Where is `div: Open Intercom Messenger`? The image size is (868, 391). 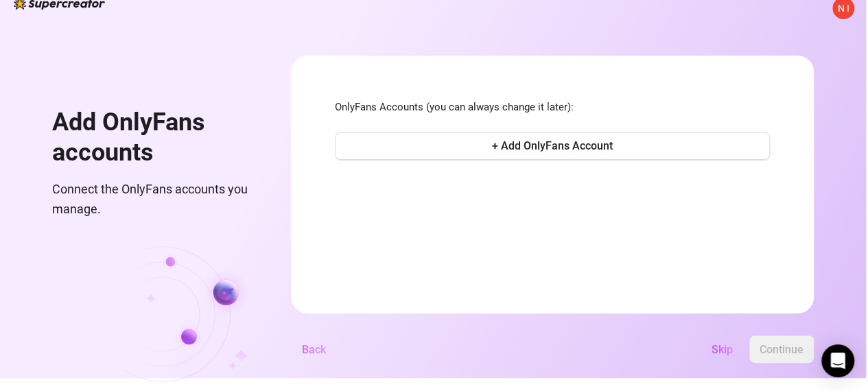 div: Open Intercom Messenger is located at coordinates (838, 361).